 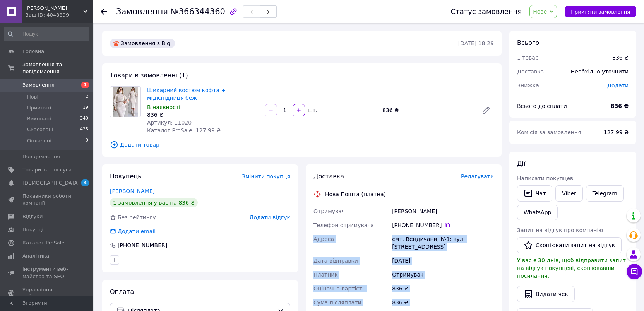 What do you see at coordinates (47, 170) in the screenshot?
I see `span: Товари та послуги` at bounding box center [47, 170].